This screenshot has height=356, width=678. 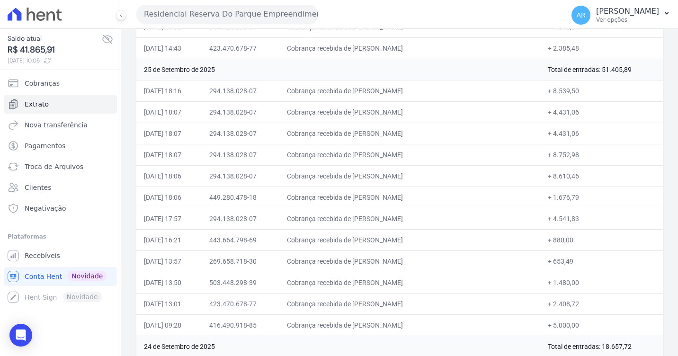 I want to click on span: Troca de Arquivos, so click(x=54, y=167).